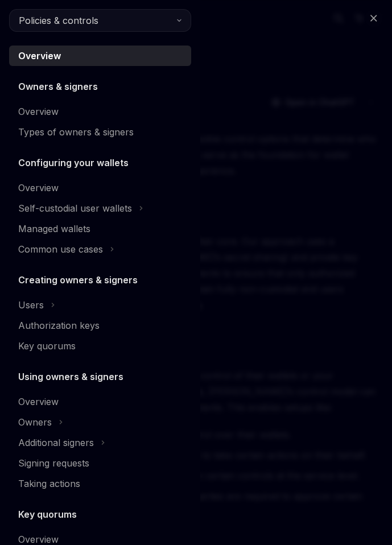 The image size is (392, 545). What do you see at coordinates (70, 377) in the screenshot?
I see `h5: Using owners & signers` at bounding box center [70, 377].